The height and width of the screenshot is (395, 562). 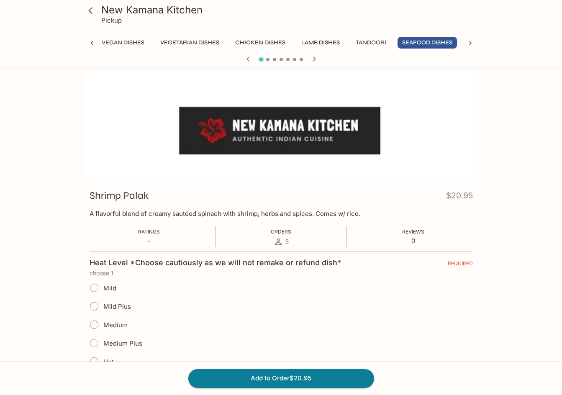 I want to click on p: 0, so click(x=413, y=241).